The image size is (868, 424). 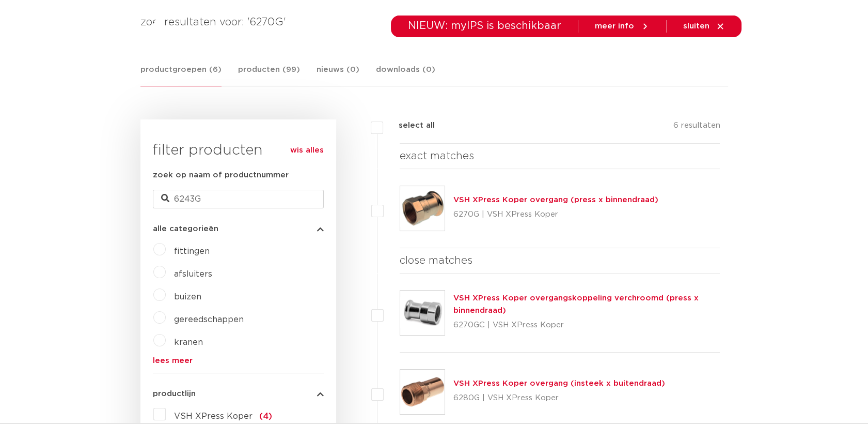 I want to click on span: NIEUW: myIPS is beschikbaar, so click(x=484, y=26).